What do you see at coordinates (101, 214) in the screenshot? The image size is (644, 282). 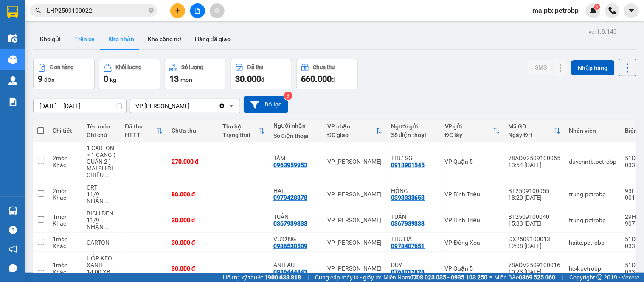 I see `div: BỊCH ĐEN` at bounding box center [101, 214].